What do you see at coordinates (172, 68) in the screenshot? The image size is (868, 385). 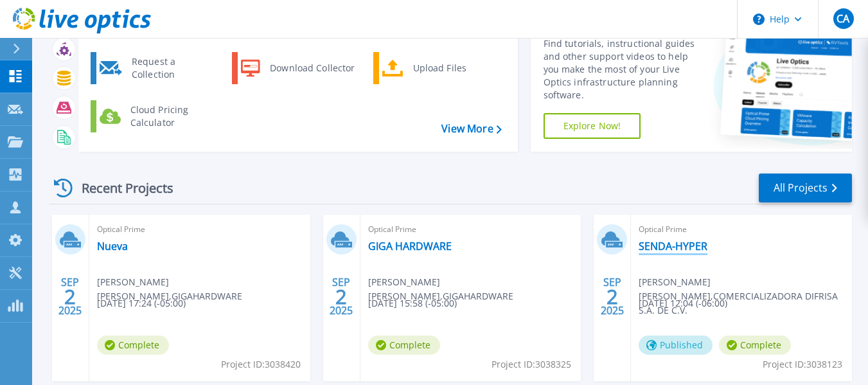 I see `div: Request a Collection` at bounding box center [172, 68].